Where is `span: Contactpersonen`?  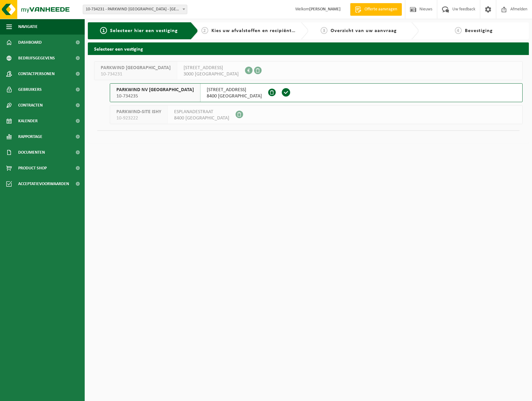 span: Contactpersonen is located at coordinates (36, 74).